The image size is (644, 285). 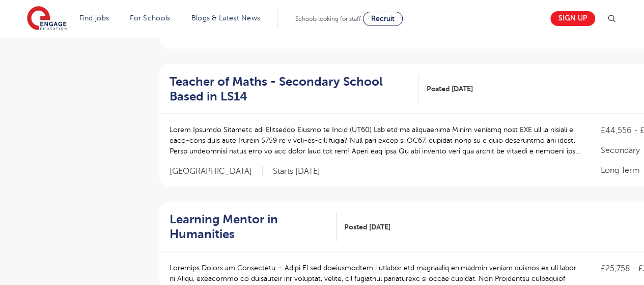 What do you see at coordinates (249, 227) in the screenshot?
I see `h2: Learning Mentor in Humanities` at bounding box center [249, 227].